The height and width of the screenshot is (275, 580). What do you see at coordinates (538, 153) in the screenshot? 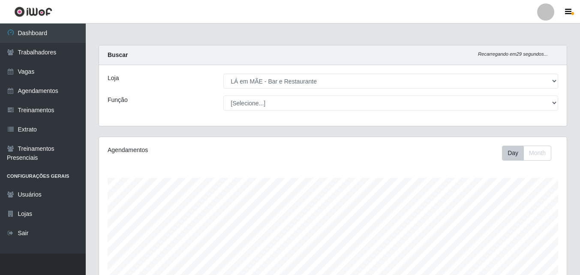
I see `button: Month` at bounding box center [538, 153].